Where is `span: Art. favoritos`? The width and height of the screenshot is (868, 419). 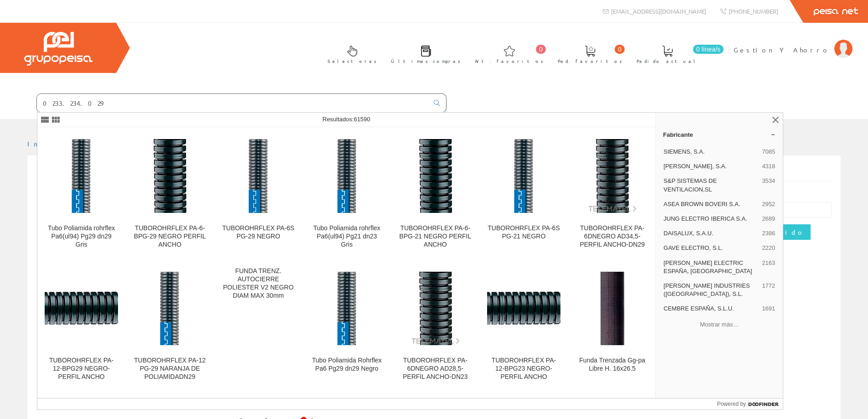 span: Art. favoritos is located at coordinates (509, 61).